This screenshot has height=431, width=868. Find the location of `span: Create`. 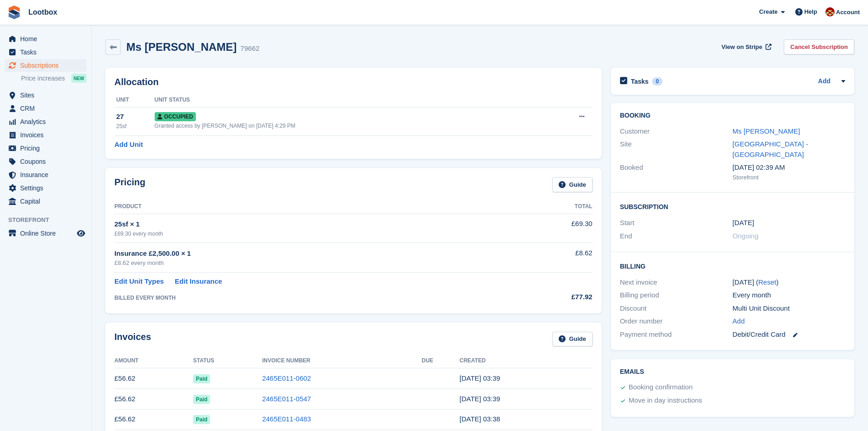

span: Create is located at coordinates (768, 12).